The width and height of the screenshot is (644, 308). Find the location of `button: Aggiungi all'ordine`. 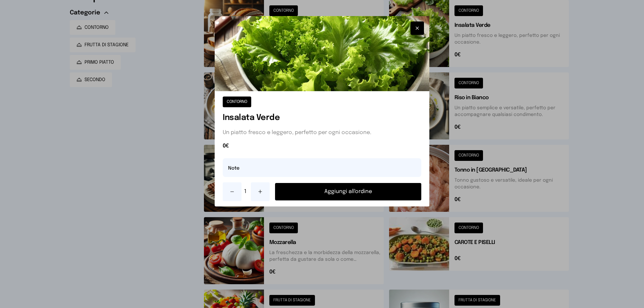

button: Aggiungi all'ordine is located at coordinates (348, 192).